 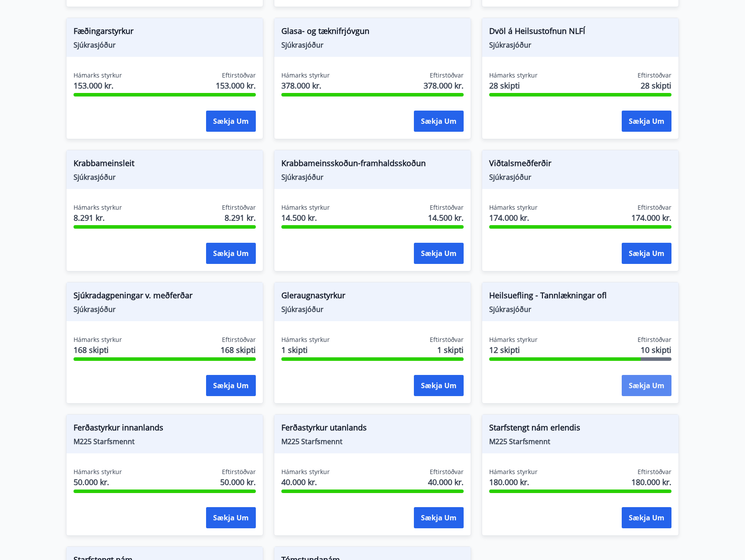 I want to click on span: Dvöl á Heilsustofnun NLFÍ, so click(x=580, y=33).